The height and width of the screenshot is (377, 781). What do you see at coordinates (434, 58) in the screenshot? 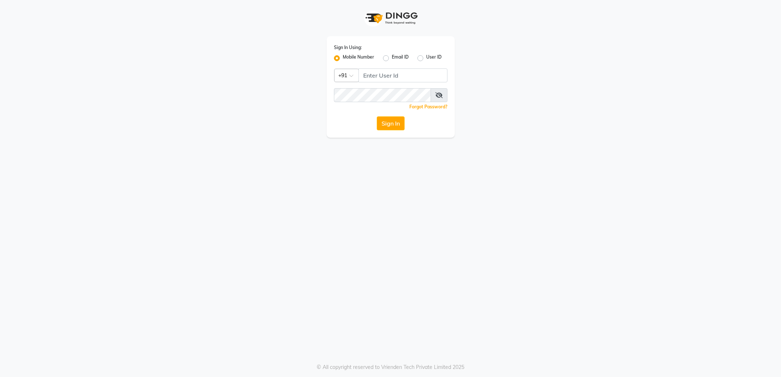
I see `label: User ID` at bounding box center [434, 58].